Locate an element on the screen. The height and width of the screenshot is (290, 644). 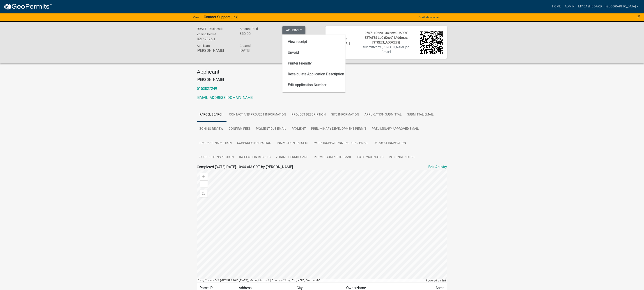
a: Contact and Project Information is located at coordinates (257, 115).